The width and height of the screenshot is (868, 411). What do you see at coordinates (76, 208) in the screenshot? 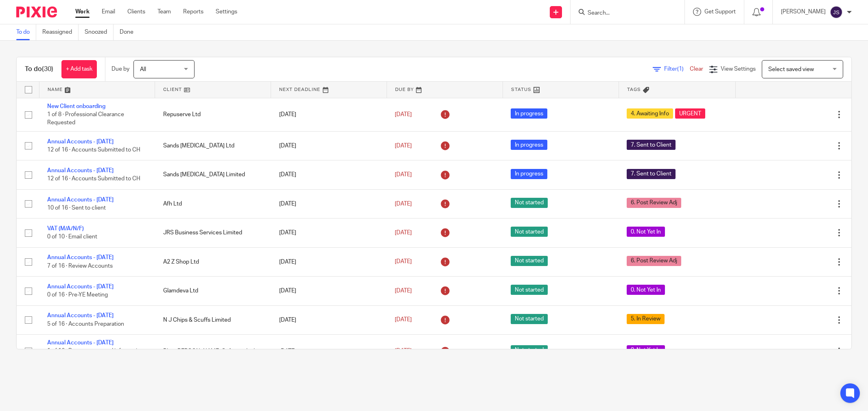
I see `span: 10 of 16 · Sent to client` at bounding box center [76, 208].